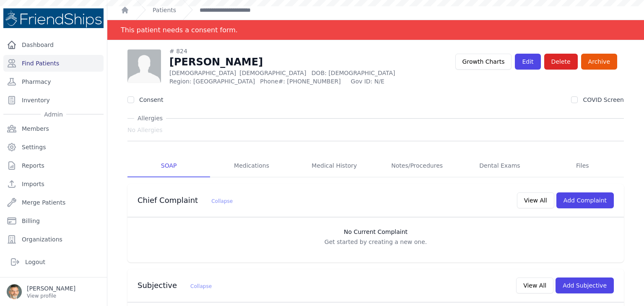 The width and height of the screenshot is (644, 306). I want to click on a: Settings, so click(54, 147).